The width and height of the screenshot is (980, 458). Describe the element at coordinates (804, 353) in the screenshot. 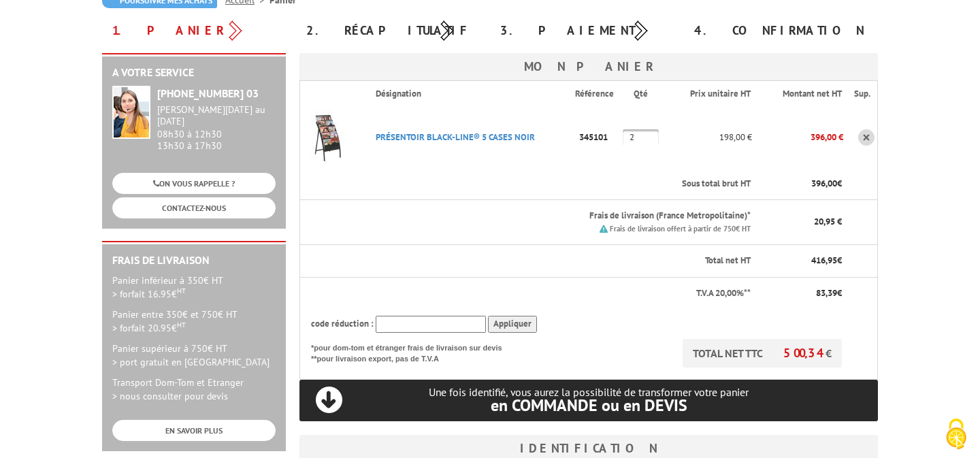

I see `span: 500,34` at that location.